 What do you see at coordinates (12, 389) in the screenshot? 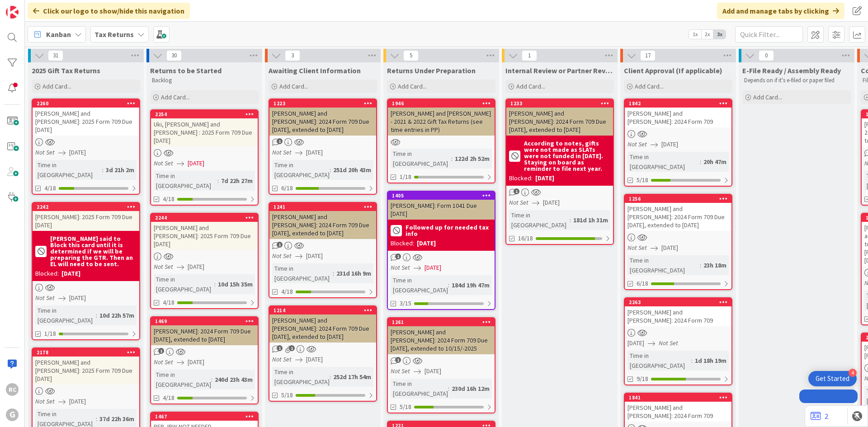
I see `div: RC` at bounding box center [12, 389].